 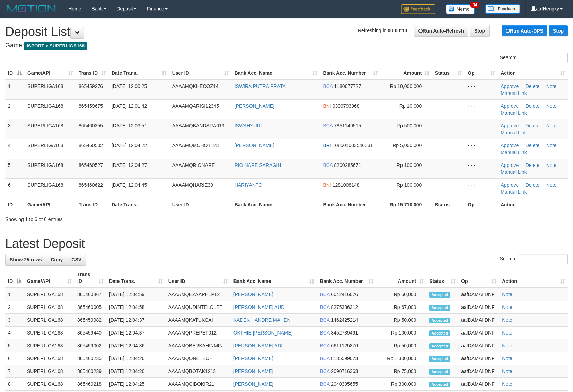 What do you see at coordinates (509, 125) in the screenshot?
I see `a: Approve` at bounding box center [509, 125].